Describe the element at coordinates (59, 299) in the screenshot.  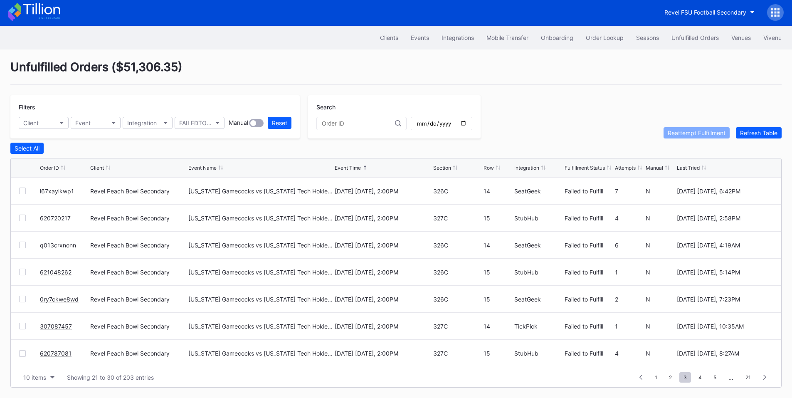
I see `a: 0ry7ckwe8wd` at that location.